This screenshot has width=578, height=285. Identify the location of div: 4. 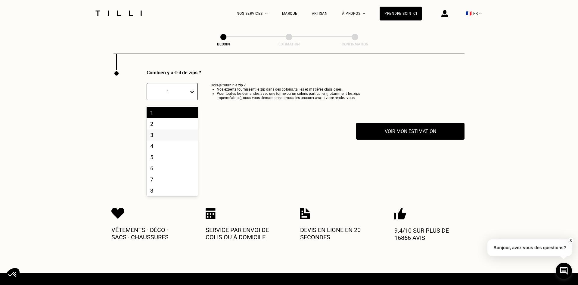
(172, 146).